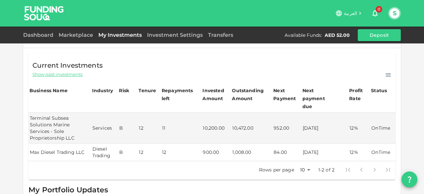  What do you see at coordinates (326, 169) in the screenshot?
I see `p: 1-2 of 2` at bounding box center [326, 169].